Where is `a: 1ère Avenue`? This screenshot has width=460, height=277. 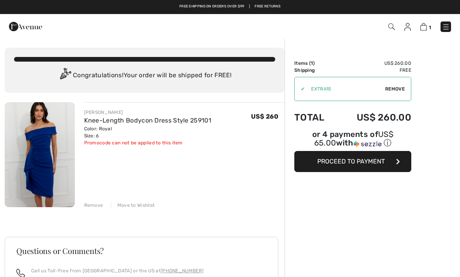 a: 1ère Avenue is located at coordinates (25, 26).